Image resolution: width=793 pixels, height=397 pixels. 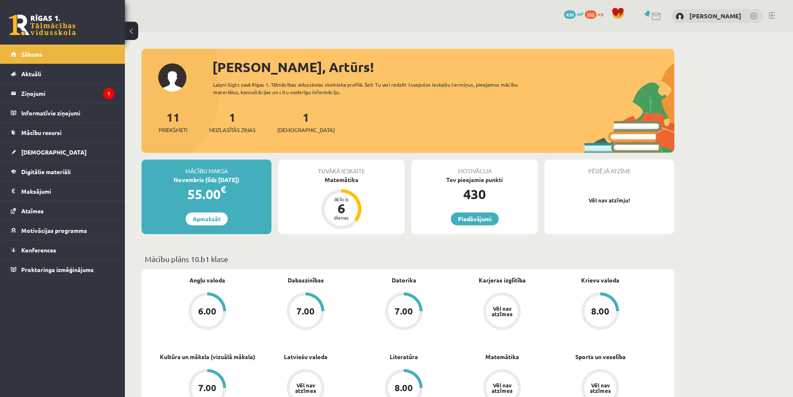 I want to click on div: 430, so click(x=474, y=194).